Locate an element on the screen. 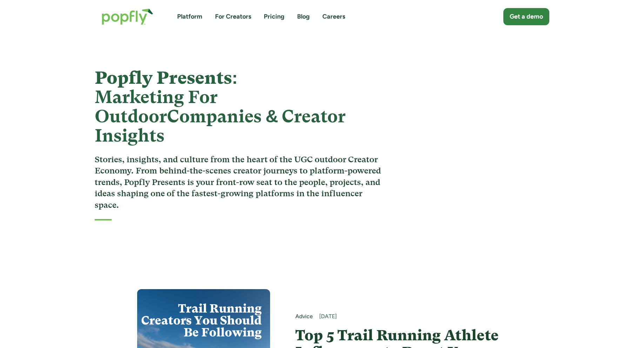 The height and width of the screenshot is (348, 644). a: Pricing is located at coordinates (274, 17).